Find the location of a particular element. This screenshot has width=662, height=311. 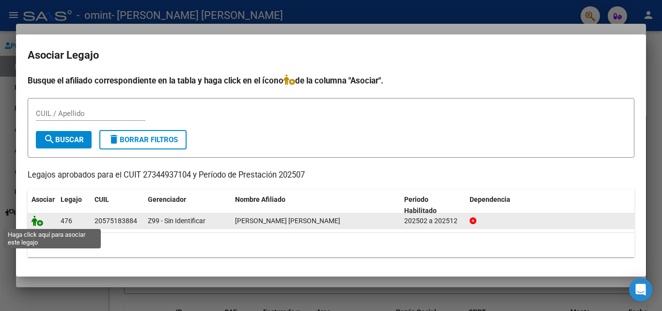

span: Asociar is located at coordinates (43, 199).